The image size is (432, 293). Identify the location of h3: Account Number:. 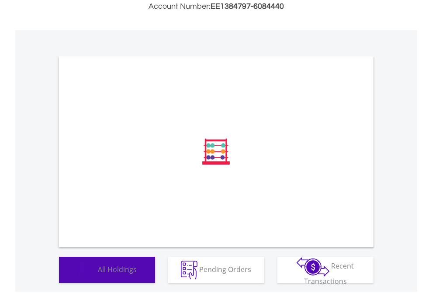
(216, 7).